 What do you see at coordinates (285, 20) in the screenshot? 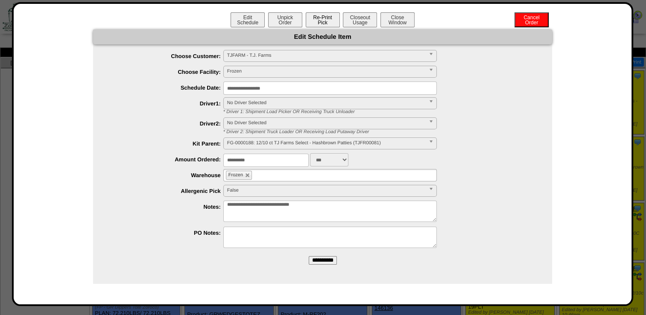
I see `button: UnpickOrder` at bounding box center [285, 20].